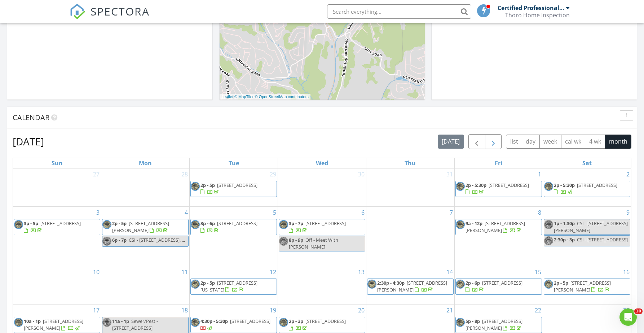 Image resolution: width=644 pixels, height=333 pixels. I want to click on input: Search everything..., so click(399, 12).